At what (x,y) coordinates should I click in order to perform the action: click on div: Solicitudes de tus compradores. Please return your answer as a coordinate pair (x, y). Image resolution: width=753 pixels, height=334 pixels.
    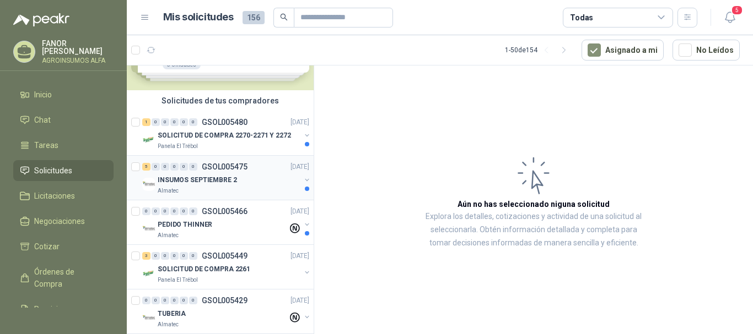
    Looking at the image, I should click on (220, 101).